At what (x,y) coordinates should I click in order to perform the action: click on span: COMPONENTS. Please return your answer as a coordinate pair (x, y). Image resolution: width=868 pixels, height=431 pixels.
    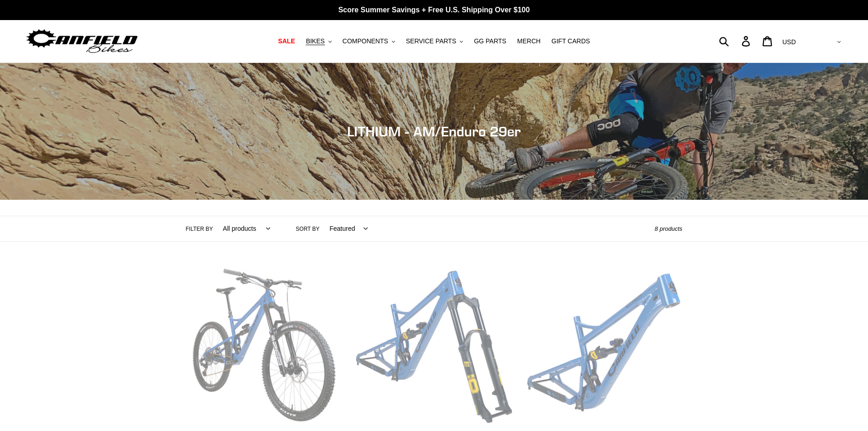
    Looking at the image, I should click on (366, 41).